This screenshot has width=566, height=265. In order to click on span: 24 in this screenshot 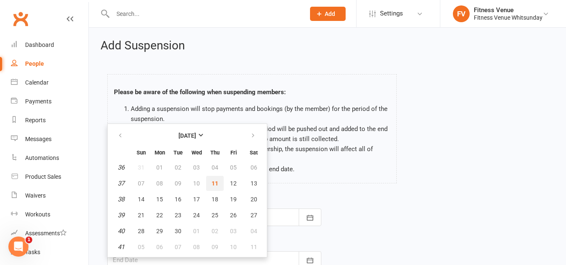, I will do `click(197, 216)`.